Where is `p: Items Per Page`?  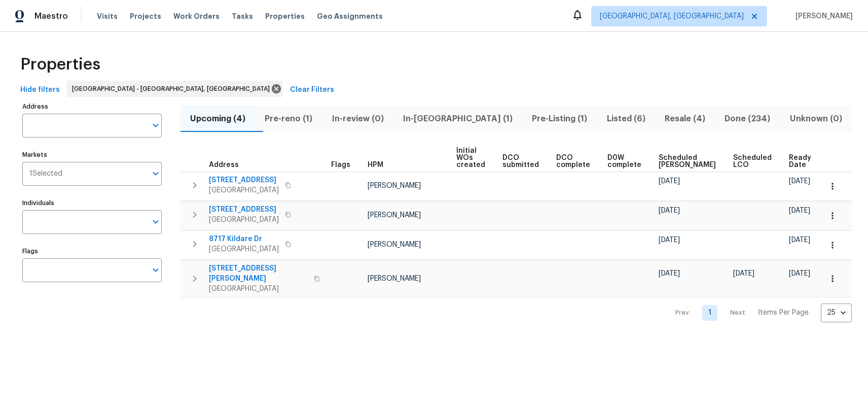
p: Items Per Page is located at coordinates (783, 312).